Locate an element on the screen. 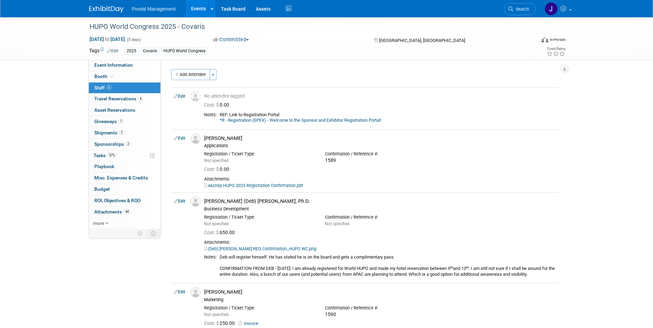 The image size is (653, 328). div: 1589 is located at coordinates (380, 161).